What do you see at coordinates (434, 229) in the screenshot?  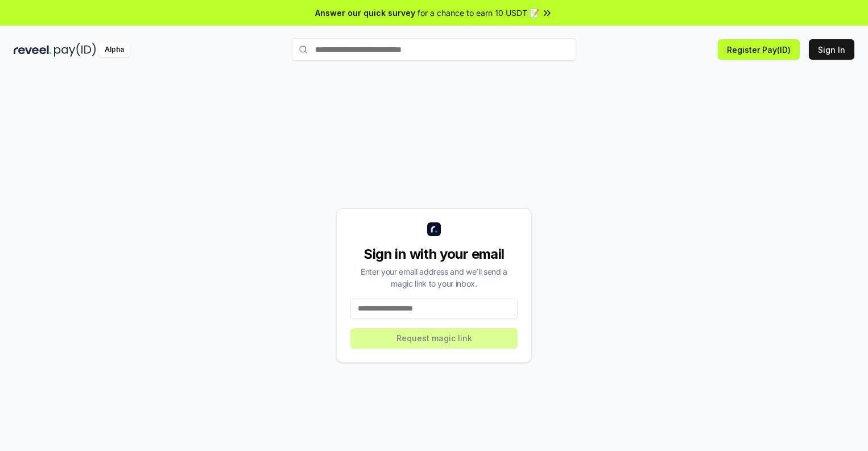 I see `img: logo_small` at bounding box center [434, 229].